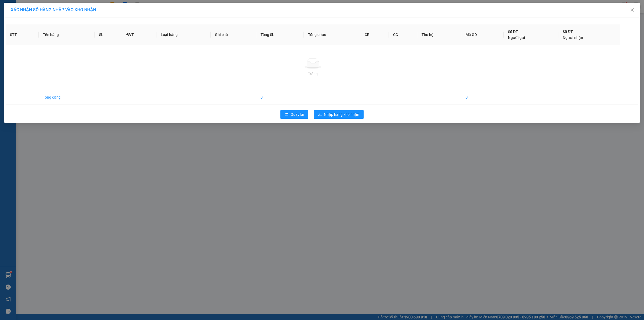 Image resolution: width=644 pixels, height=320 pixels. What do you see at coordinates (483, 35) in the screenshot?
I see `th: Mã GD` at bounding box center [483, 35].